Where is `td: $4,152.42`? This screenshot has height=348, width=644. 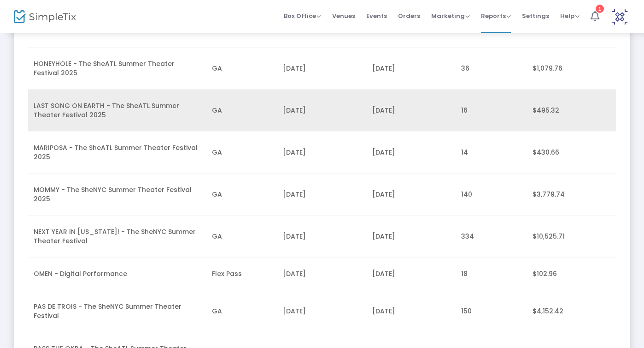
td: $4,152.42 is located at coordinates (571, 311).